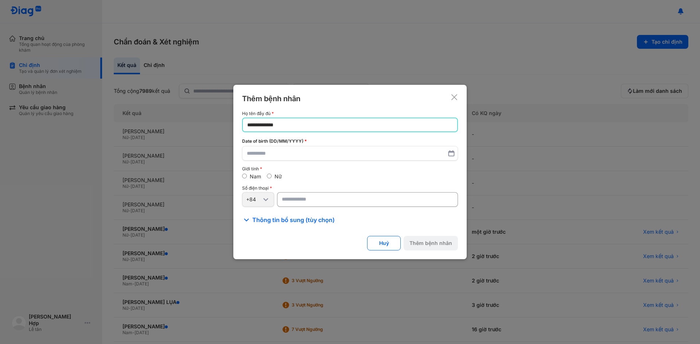 The width and height of the screenshot is (700, 344). What do you see at coordinates (271, 99) in the screenshot?
I see `div: Thêm bệnh nhân` at bounding box center [271, 99].